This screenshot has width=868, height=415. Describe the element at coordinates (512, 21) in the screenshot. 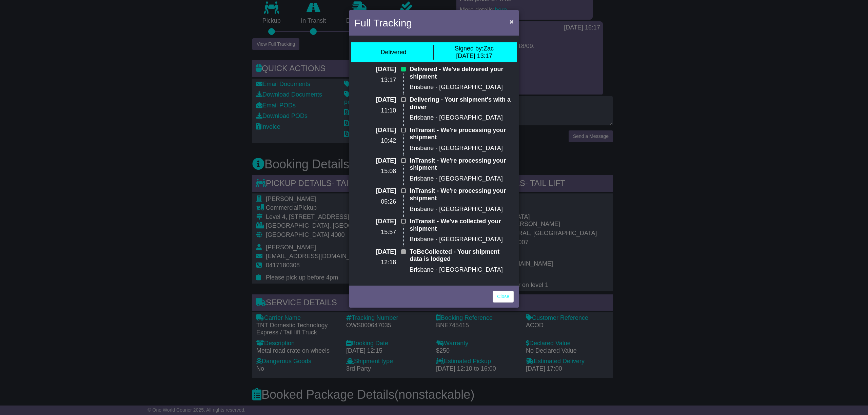

I see `button: Close` at that location.